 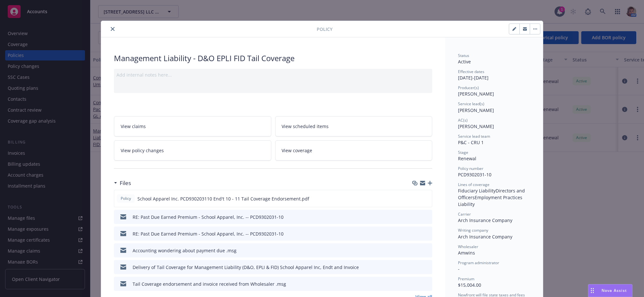 I want to click on span: Premium, so click(x=466, y=279).